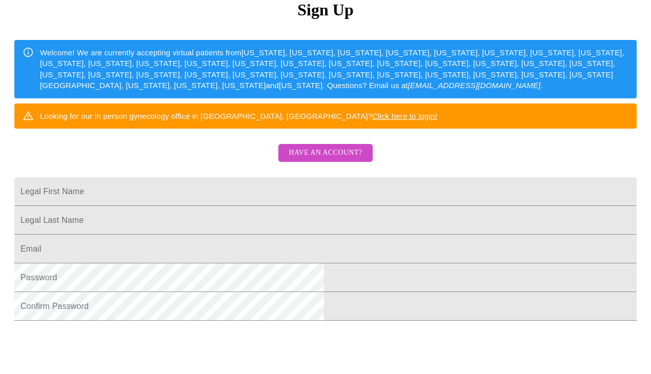 This screenshot has height=374, width=651. I want to click on span: Have an account?, so click(325, 153).